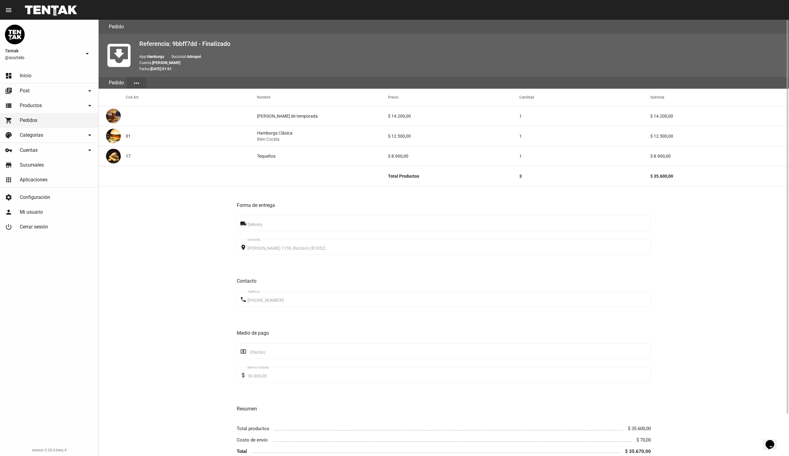  Describe the element at coordinates (113, 116) in the screenshot. I see `img: b5d3fb8d-e37b-4ae9-8ed6-4b20a3f353ce.jpg` at that location.